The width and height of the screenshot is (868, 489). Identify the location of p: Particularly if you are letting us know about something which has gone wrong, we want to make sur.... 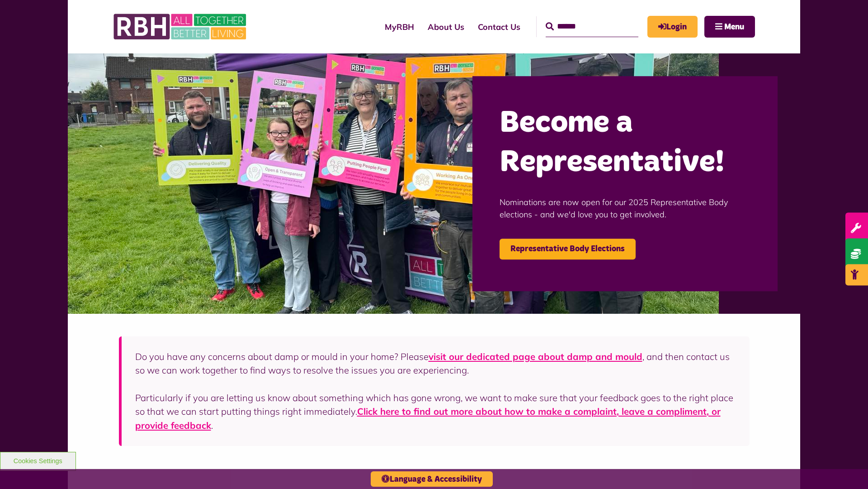
(435, 411).